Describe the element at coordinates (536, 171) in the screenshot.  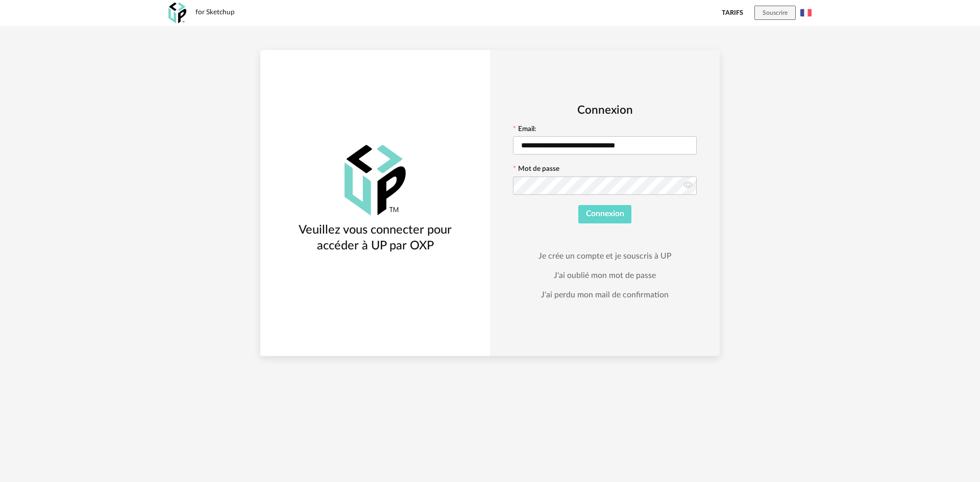
I see `label: Mot de passe` at that location.